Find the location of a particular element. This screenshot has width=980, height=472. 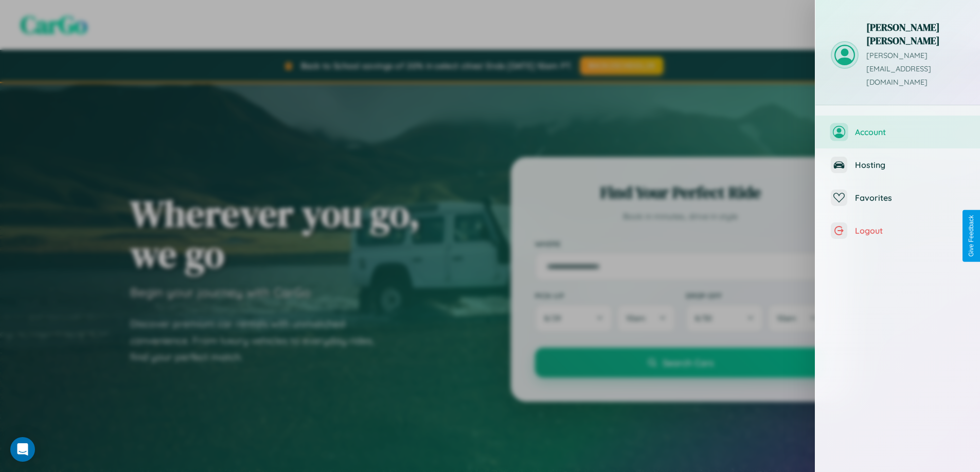

div: Give Feedback is located at coordinates (971, 236).